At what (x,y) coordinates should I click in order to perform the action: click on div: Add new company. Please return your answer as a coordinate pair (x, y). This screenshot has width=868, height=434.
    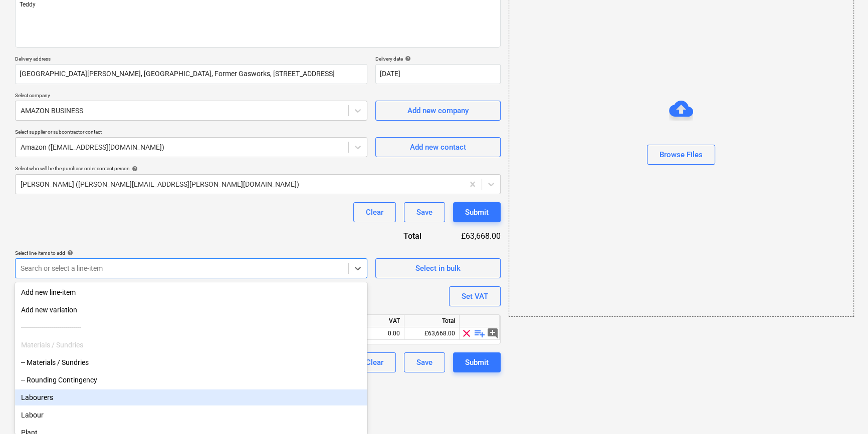
    Looking at the image, I should click on (438, 111).